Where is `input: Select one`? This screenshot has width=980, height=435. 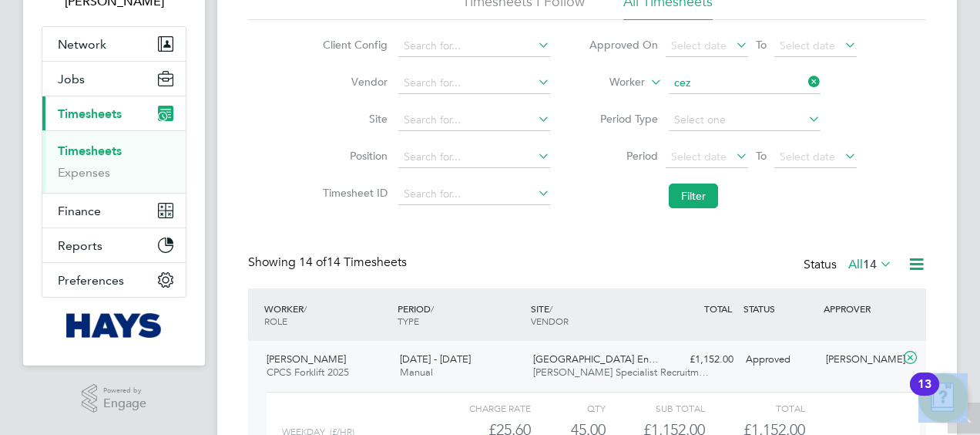
input: Select one is located at coordinates (745, 120).